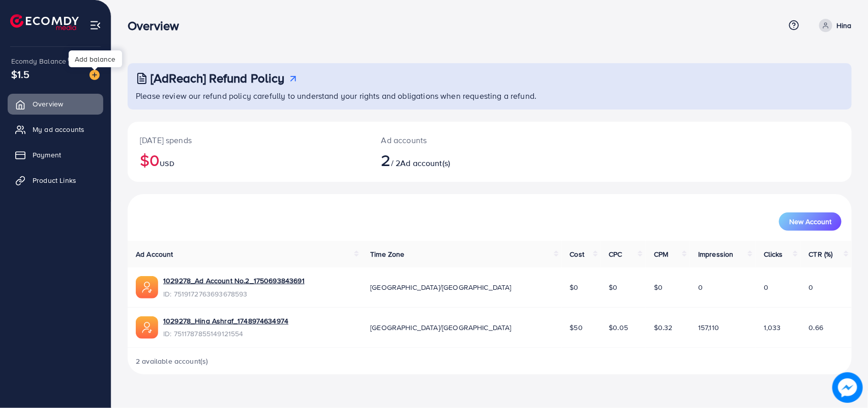 This screenshot has width=868, height=408. Describe the element at coordinates (167, 163) in the screenshot. I see `span: USD` at that location.